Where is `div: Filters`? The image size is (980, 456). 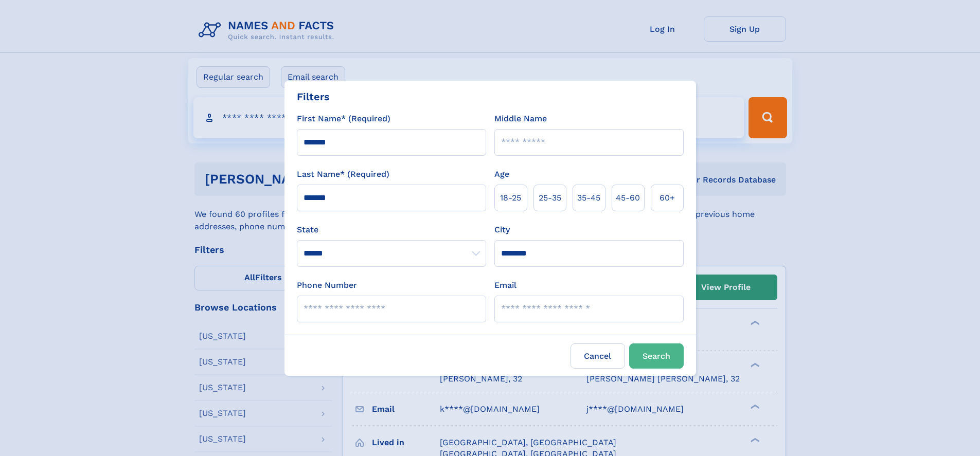
div: Filters is located at coordinates (313, 97).